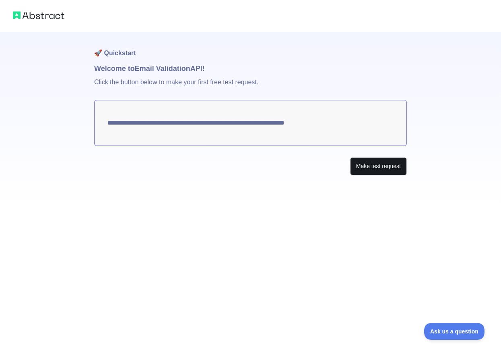 Image resolution: width=501 pixels, height=356 pixels. What do you see at coordinates (251, 68) in the screenshot?
I see `h1: Welcome to Email Validation API!` at bounding box center [251, 68].